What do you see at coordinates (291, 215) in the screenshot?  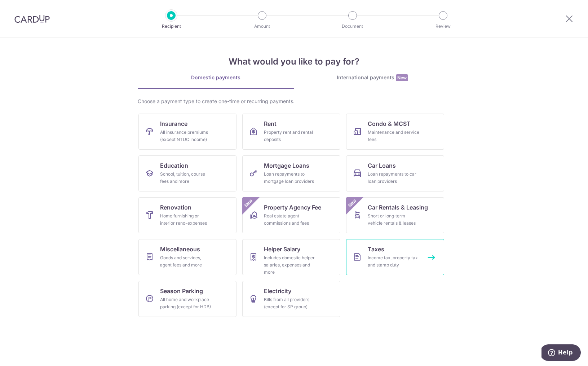 I see `a: Property Agency FeeReal estate agent commissions and feesNew` at bounding box center [291, 215].